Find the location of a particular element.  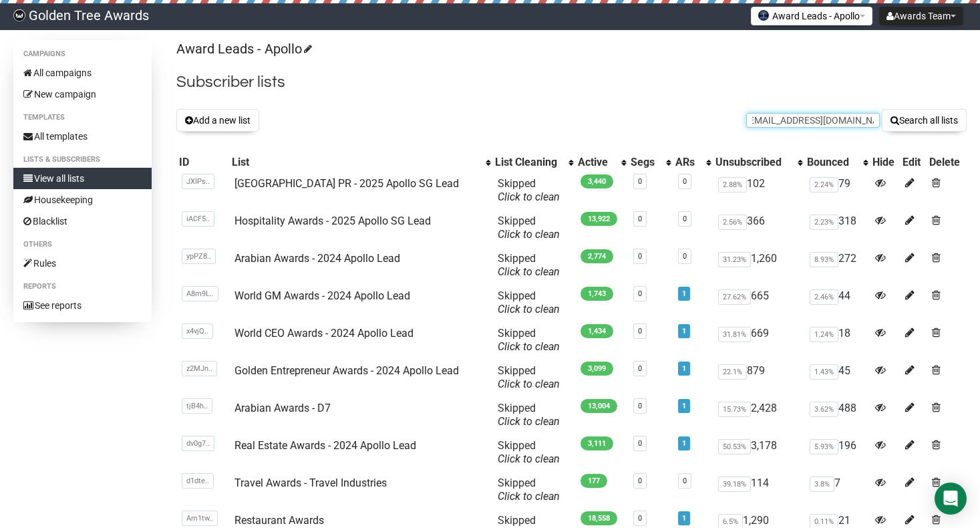

a: See reports is located at coordinates (83, 305).